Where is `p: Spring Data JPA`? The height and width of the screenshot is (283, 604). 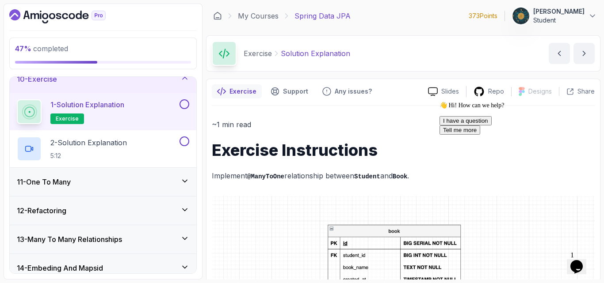
p: Spring Data JPA is located at coordinates (322, 16).